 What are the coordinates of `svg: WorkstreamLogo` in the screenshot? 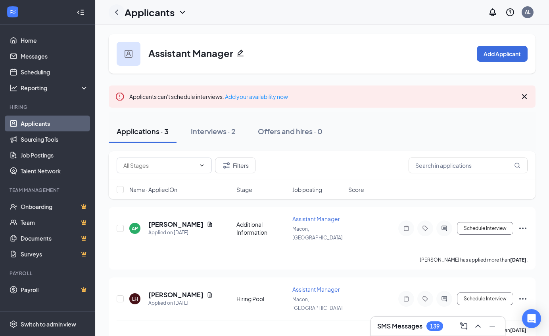 It's located at (13, 12).